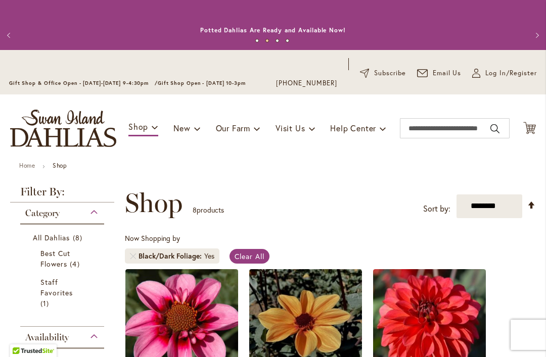  Describe the element at coordinates (27, 165) in the screenshot. I see `a: Home` at that location.